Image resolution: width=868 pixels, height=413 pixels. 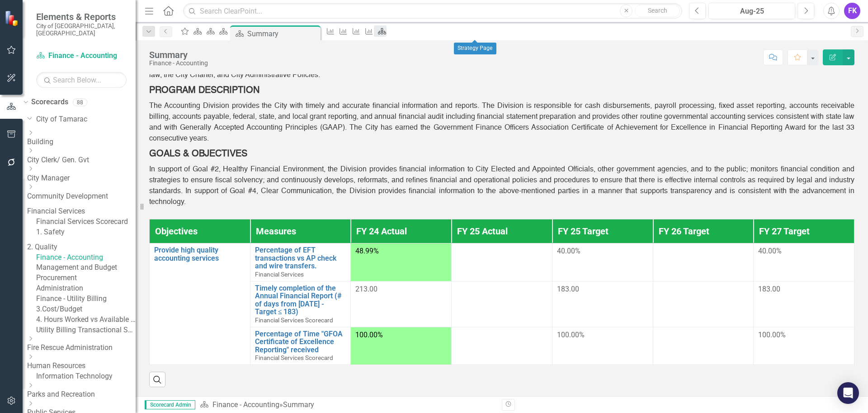 What do you see at coordinates (86, 298) in the screenshot?
I see `a: Finance - Utility Billing` at bounding box center [86, 298].